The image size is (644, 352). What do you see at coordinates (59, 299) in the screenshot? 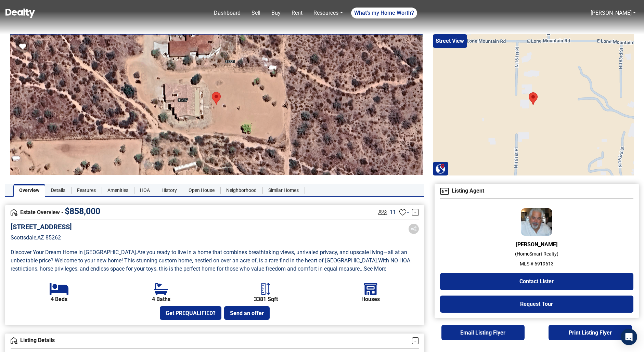
I see `b: 4 Beds` at bounding box center [59, 299].